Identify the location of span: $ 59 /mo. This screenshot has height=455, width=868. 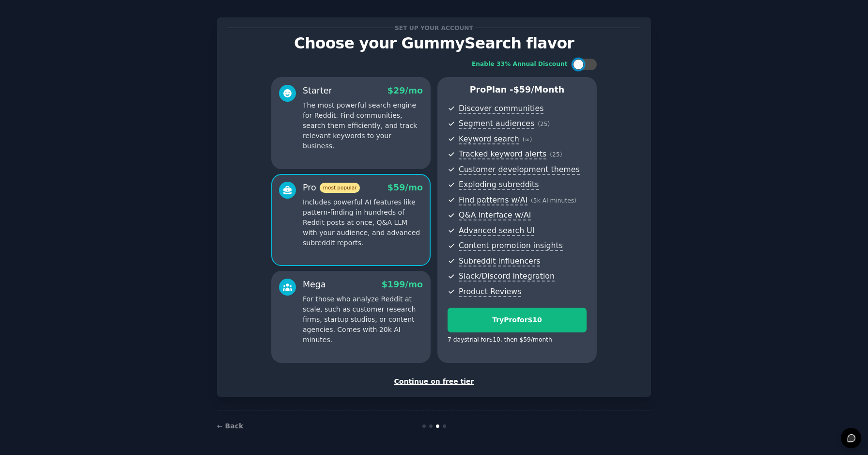
(405, 187).